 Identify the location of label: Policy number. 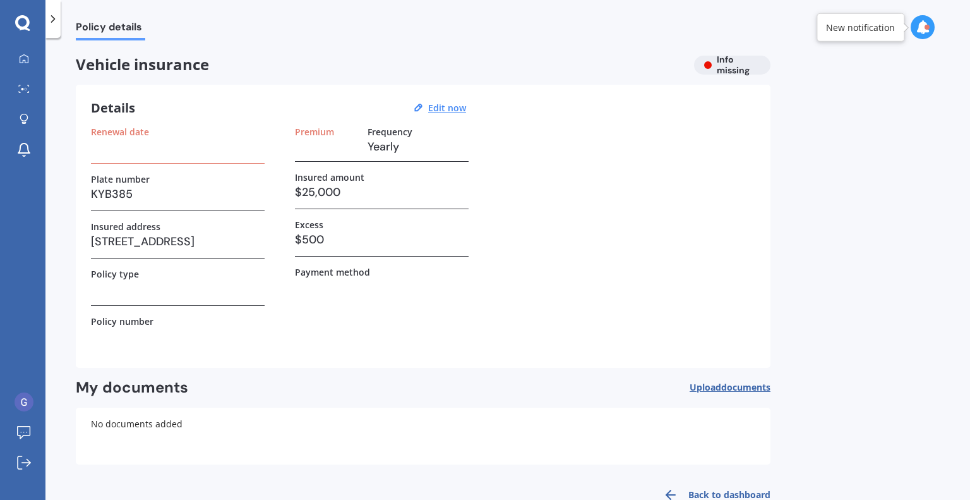
(122, 321).